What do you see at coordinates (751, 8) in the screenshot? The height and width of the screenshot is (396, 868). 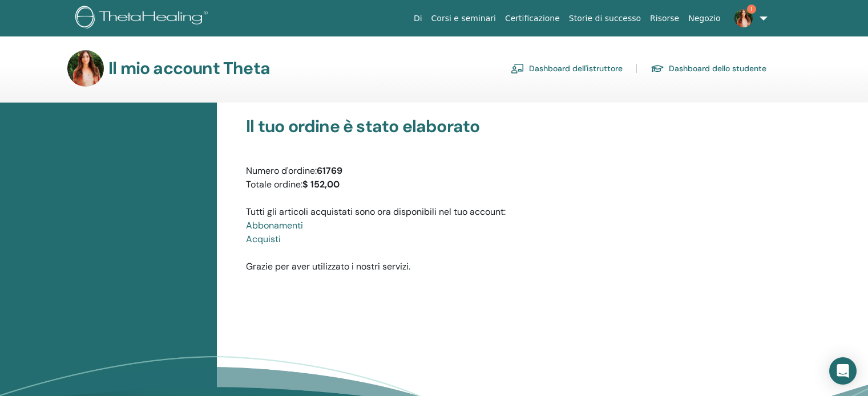 I see `font: 1` at bounding box center [751, 8].